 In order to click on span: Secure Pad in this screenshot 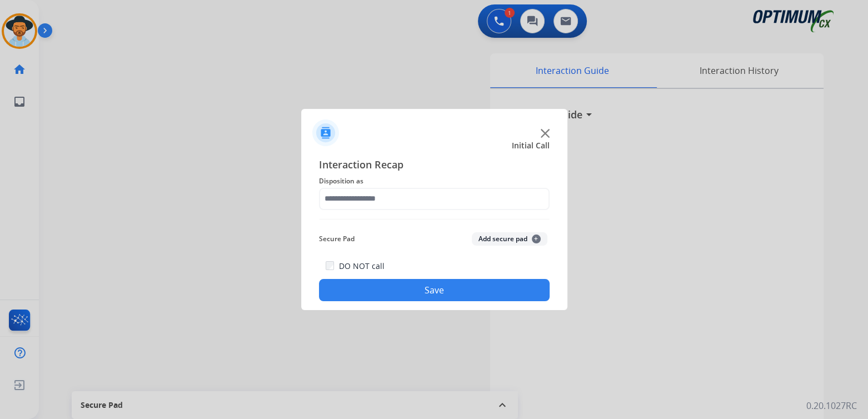, I will do `click(337, 239)`.